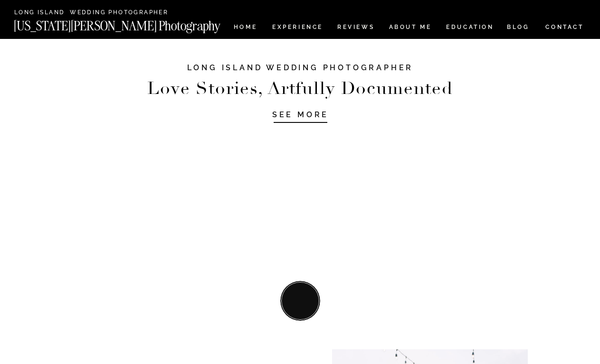  What do you see at coordinates (92, 13) in the screenshot?
I see `a: Long Island Wedding Photographer` at bounding box center [92, 13].